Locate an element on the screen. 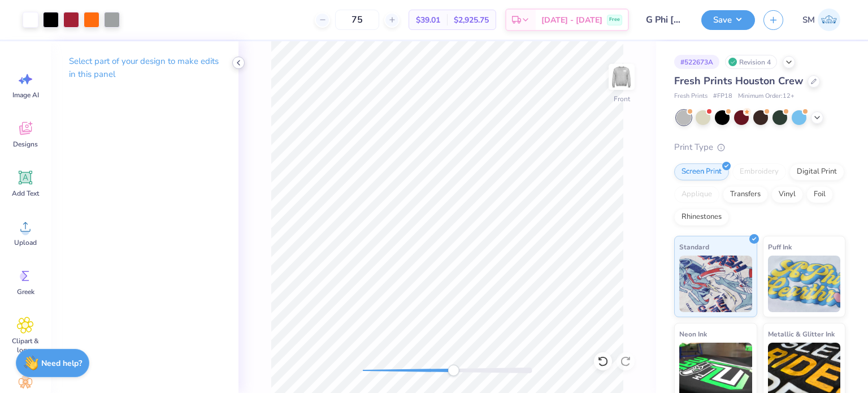 This screenshot has width=868, height=393. div: Rhinestones is located at coordinates (701, 217).